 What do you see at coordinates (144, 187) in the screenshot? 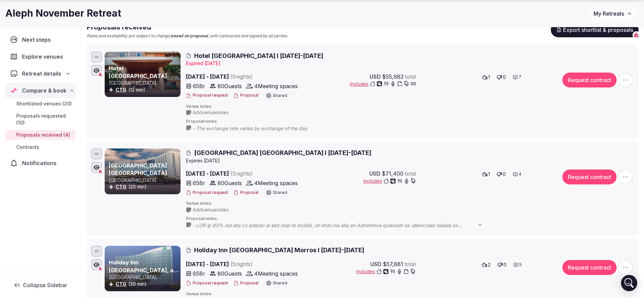
I see `div: (20 min)` at bounding box center [144, 187].